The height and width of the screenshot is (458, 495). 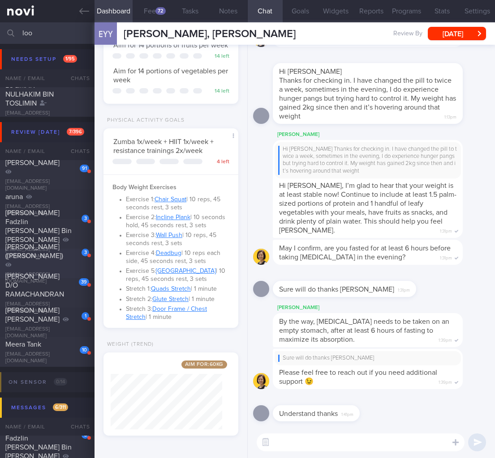 I want to click on a: Door Frame / Chest Stretch, so click(x=166, y=313).